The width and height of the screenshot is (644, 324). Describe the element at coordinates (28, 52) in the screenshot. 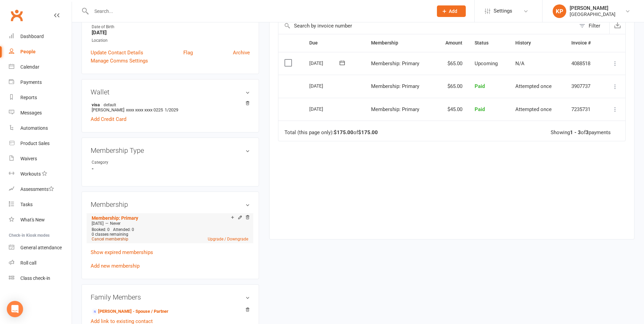

I see `div: People` at that location.